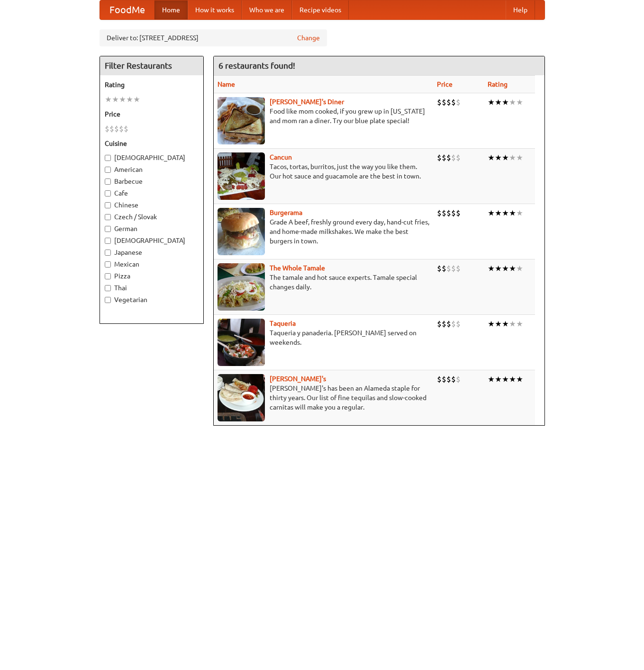 The image size is (644, 670). Describe the element at coordinates (151, 193) in the screenshot. I see `label: Cafe` at that location.